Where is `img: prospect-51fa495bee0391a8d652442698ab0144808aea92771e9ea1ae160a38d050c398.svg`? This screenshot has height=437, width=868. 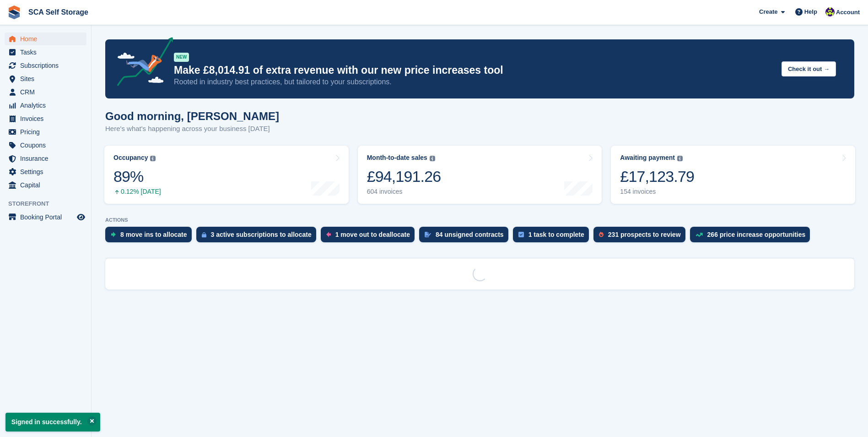 img: prospect-51fa495bee0391a8d652442698ab0144808aea92771e9ea1ae160a38d050c398.svg is located at coordinates (601, 234).